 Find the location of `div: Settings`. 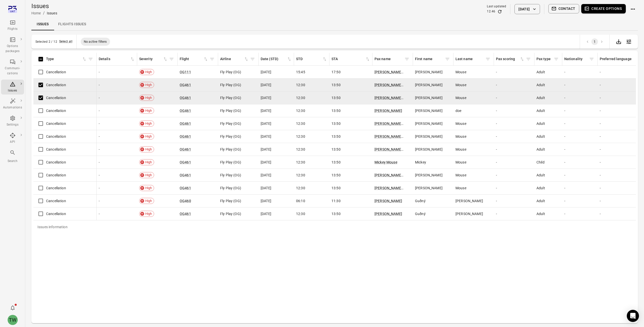

div: Settings is located at coordinates (13, 125).